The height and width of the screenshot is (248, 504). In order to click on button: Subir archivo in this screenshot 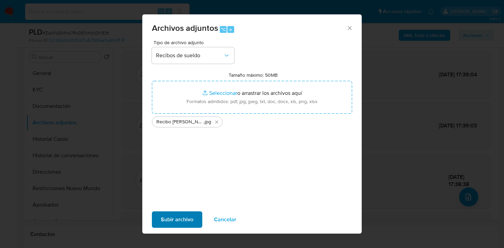, I will do `click(177, 220)`.